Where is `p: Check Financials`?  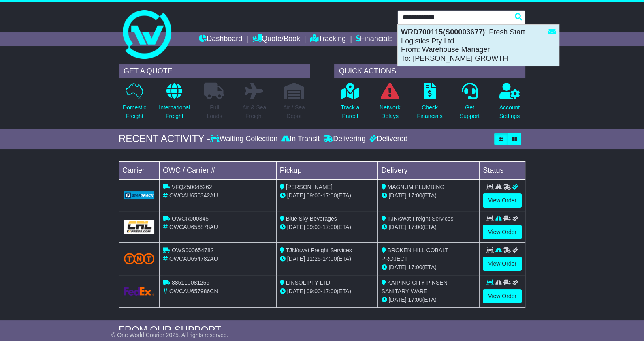 p: Check Financials is located at coordinates (430, 112).